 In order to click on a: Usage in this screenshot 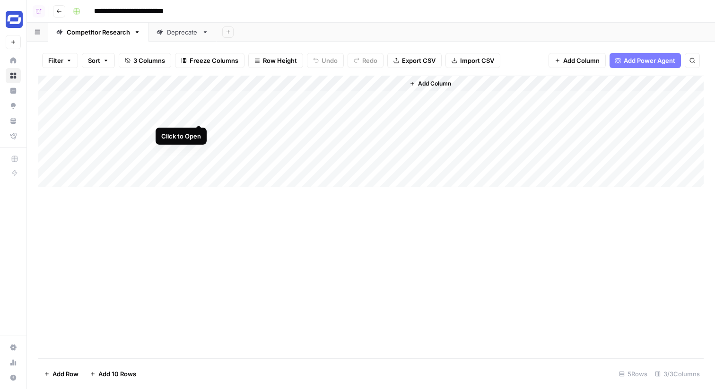, I will do `click(13, 363)`.